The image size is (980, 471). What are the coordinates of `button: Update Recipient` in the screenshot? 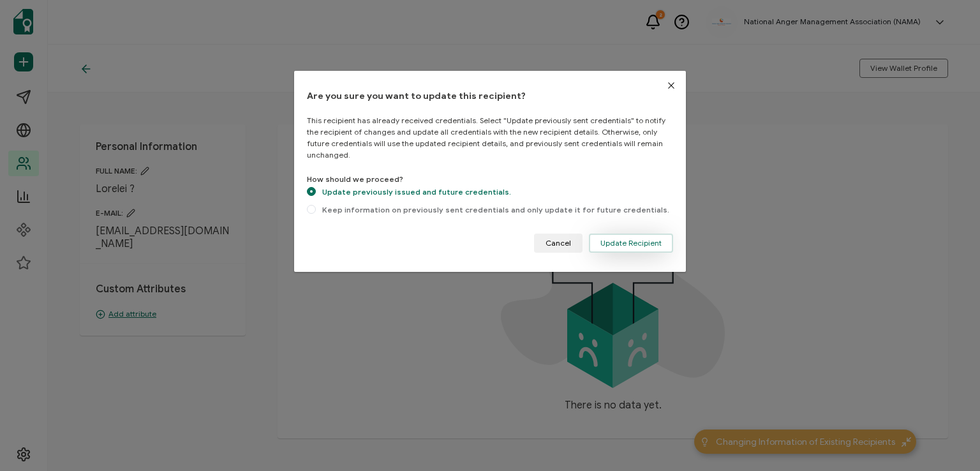 It's located at (631, 243).